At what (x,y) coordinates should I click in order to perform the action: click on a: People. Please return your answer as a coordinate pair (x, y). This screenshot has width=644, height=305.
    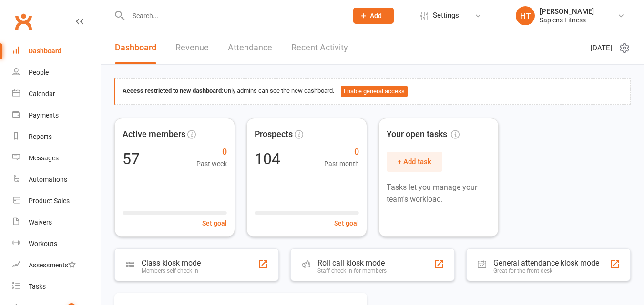
    Looking at the image, I should click on (56, 72).